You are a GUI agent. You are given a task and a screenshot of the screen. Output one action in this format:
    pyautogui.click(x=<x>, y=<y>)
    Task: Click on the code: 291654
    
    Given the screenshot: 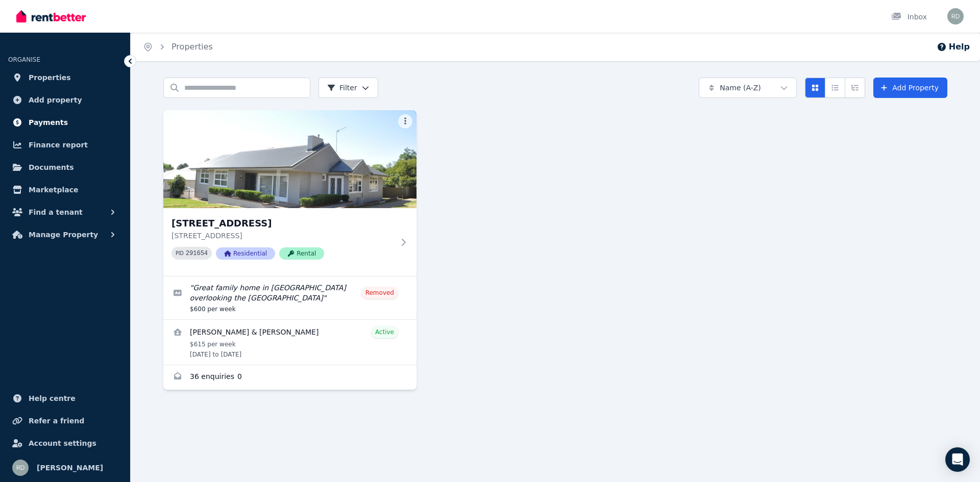 What is the action you would take?
    pyautogui.click(x=196, y=254)
    